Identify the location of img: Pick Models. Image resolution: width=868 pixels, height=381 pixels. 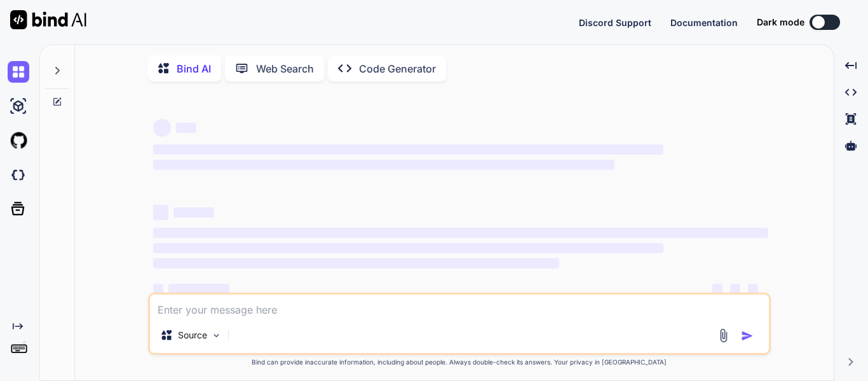
(216, 335).